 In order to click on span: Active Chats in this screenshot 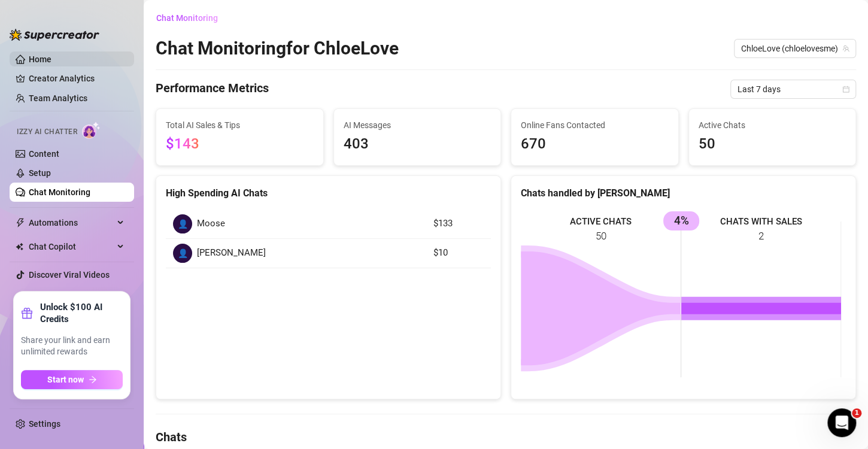, I will do `click(773, 125)`.